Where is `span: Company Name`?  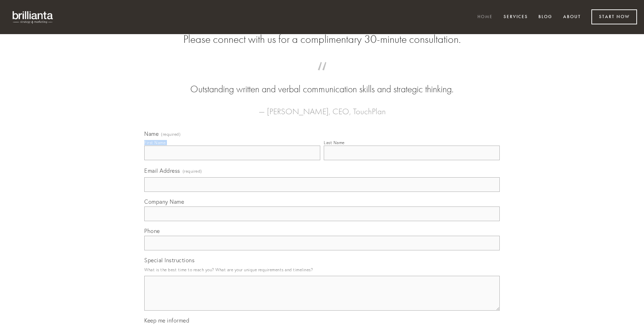
span: Company Name is located at coordinates (164, 202).